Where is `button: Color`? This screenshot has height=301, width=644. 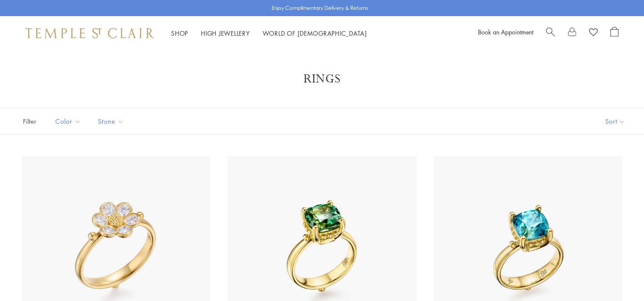
button: Color is located at coordinates (68, 121).